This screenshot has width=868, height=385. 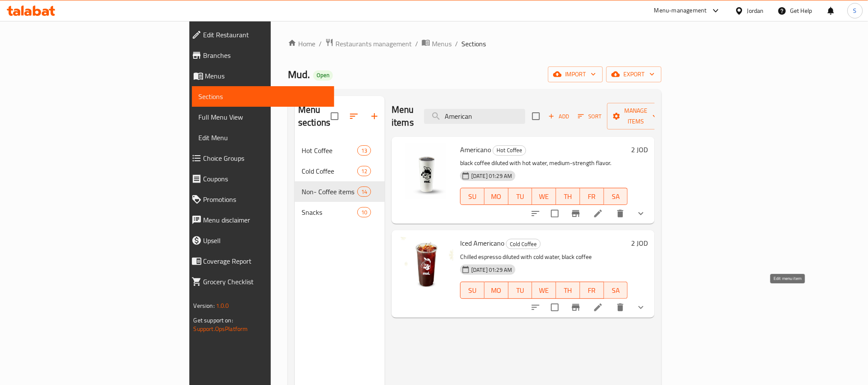 I want to click on button: sort-choices, so click(x=536, y=213).